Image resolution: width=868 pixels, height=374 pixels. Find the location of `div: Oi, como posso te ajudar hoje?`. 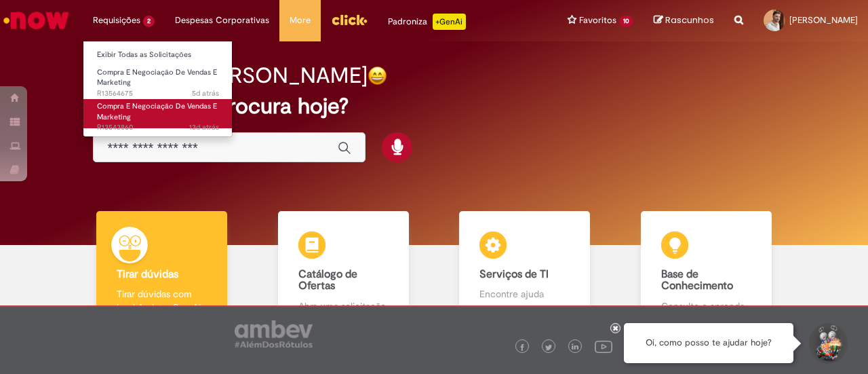

div: Oi, como posso te ajudar hoje? is located at coordinates (709, 343).